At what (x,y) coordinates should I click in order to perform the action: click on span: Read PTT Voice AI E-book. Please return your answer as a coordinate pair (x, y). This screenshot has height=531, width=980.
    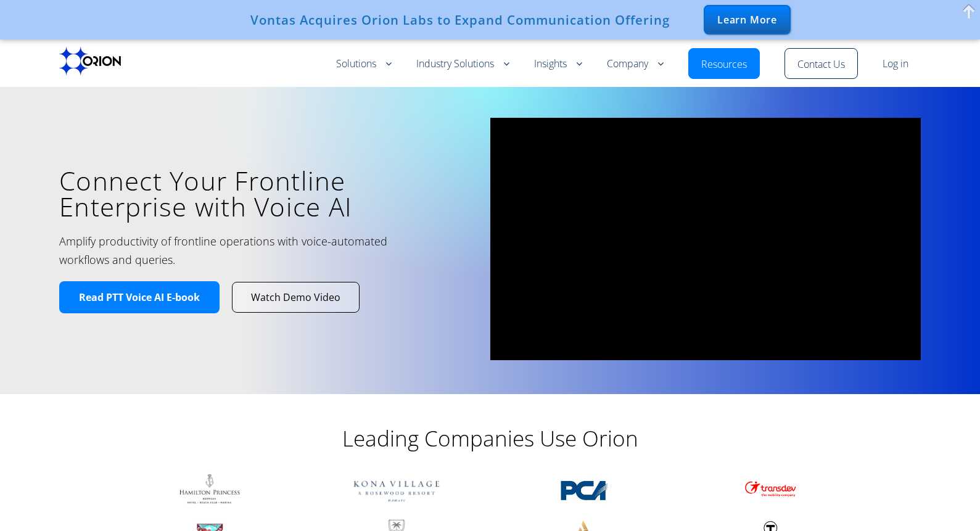
    Looking at the image, I should click on (140, 297).